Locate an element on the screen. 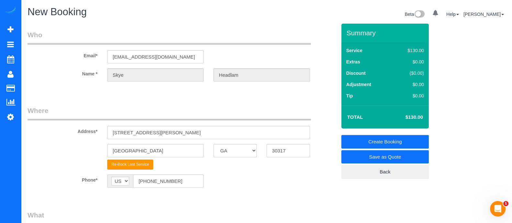 This screenshot has width=512, height=223. img: Automaid Logo is located at coordinates (10, 11).